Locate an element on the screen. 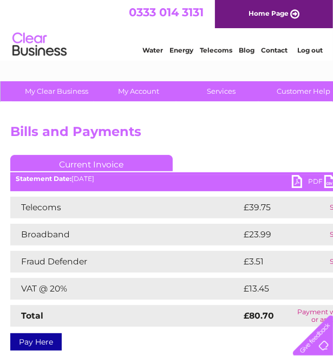 The width and height of the screenshot is (333, 356). a: Blog is located at coordinates (247, 50).